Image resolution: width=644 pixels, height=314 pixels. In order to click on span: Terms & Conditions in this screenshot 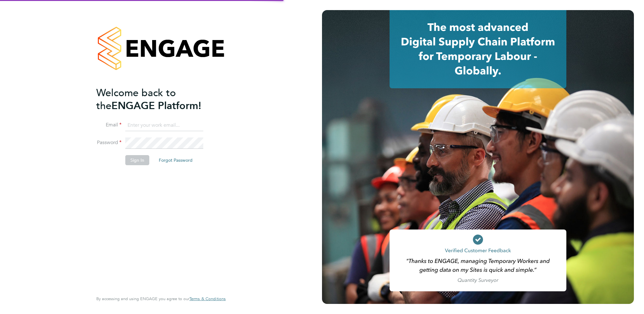, I will do `click(207, 299)`.